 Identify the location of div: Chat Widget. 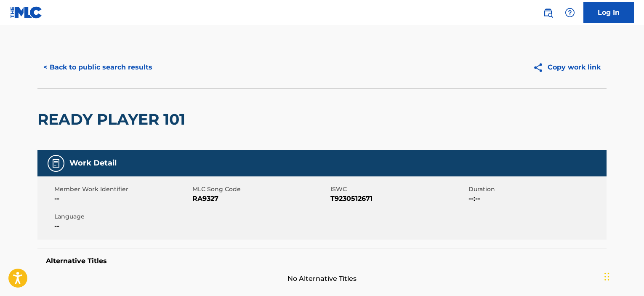
(623, 275).